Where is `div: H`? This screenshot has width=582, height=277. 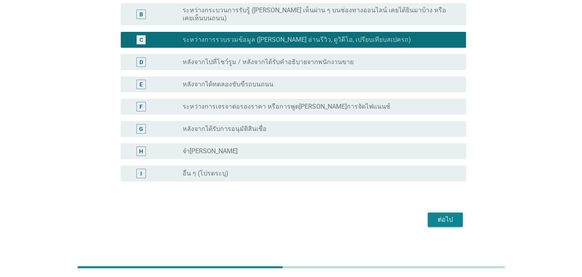
div: H is located at coordinates (141, 151).